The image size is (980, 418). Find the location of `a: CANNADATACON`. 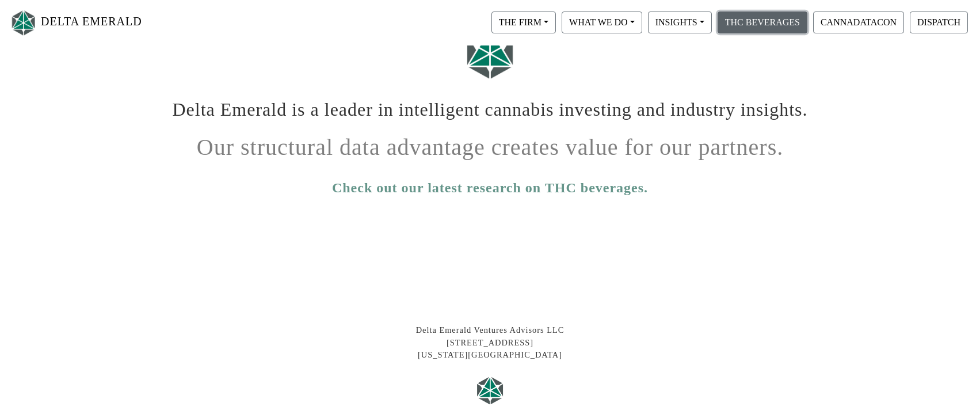

a: CANNADATACON is located at coordinates (859, 22).